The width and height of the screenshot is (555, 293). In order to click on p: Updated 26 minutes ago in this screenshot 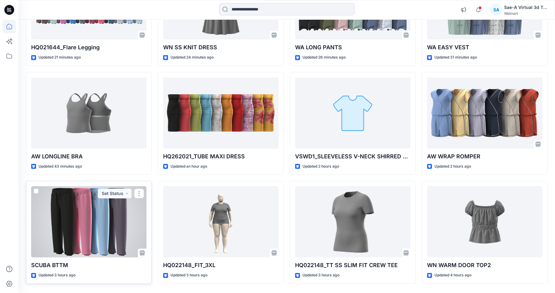, I will do `click(324, 57)`.